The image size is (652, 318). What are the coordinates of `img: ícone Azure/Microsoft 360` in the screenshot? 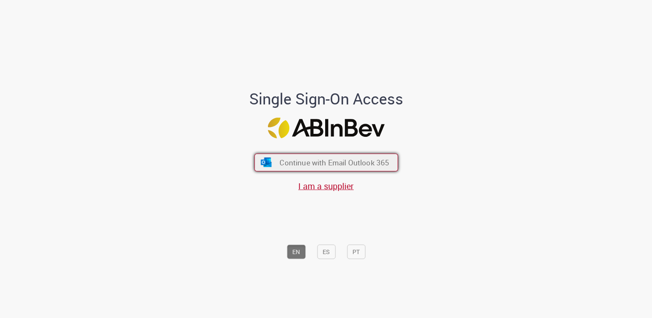 It's located at (266, 162).